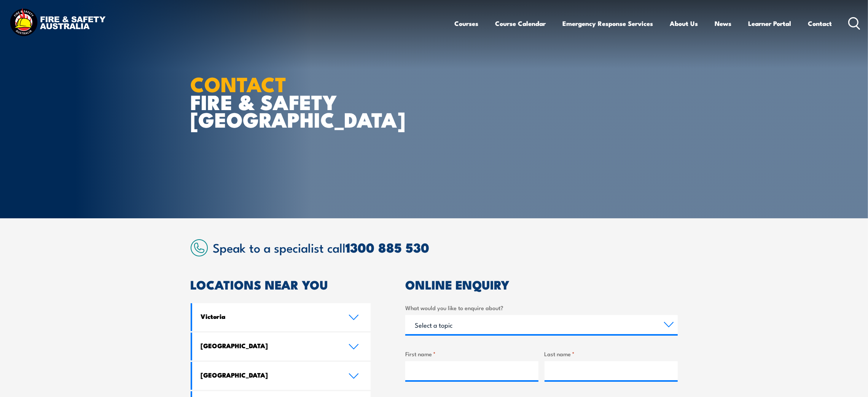 The width and height of the screenshot is (868, 397). What do you see at coordinates (542, 308) in the screenshot?
I see `label: What would you like to enquire about?` at bounding box center [542, 308].